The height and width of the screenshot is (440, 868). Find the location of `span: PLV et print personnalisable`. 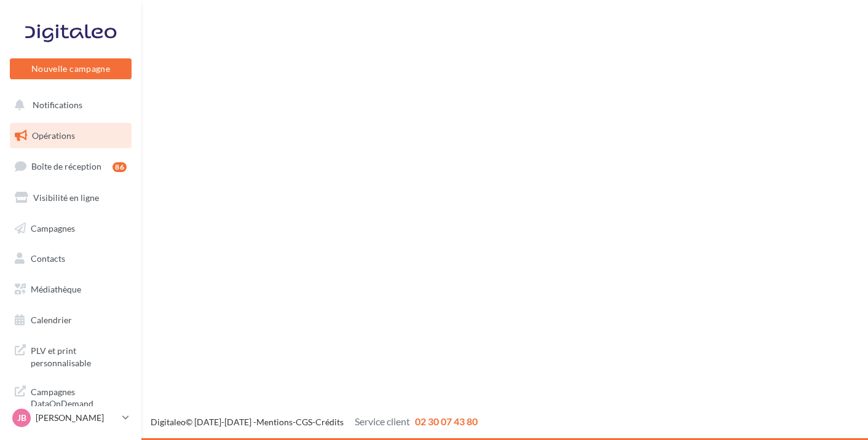

span: PLV et print personnalisable is located at coordinates (78, 355).